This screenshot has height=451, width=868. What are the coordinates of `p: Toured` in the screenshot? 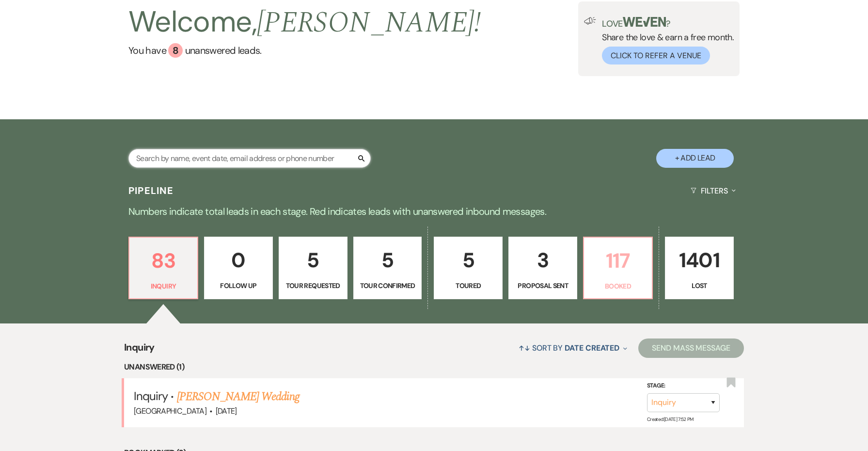 It's located at (468, 286).